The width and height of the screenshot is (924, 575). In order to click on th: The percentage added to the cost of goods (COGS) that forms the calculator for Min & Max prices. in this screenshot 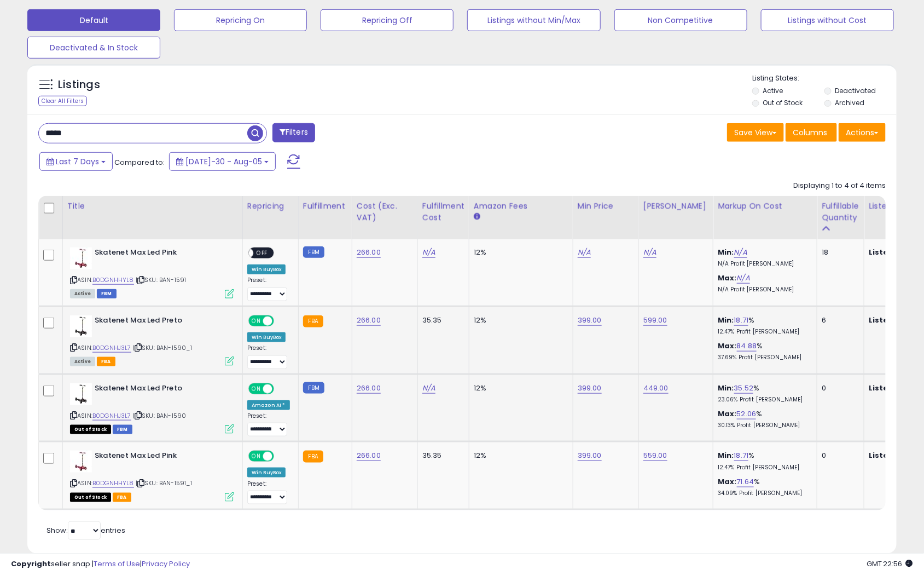, I will do `click(766, 217)`.